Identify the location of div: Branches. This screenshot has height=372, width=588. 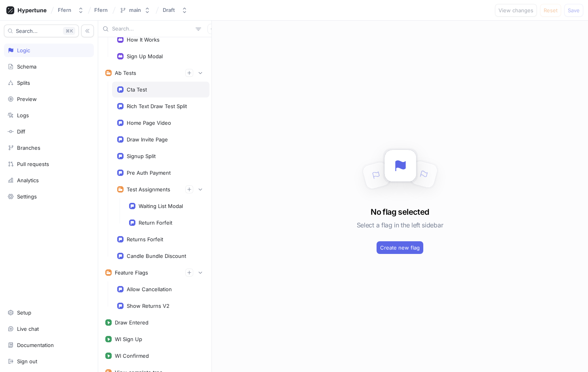
(29, 148).